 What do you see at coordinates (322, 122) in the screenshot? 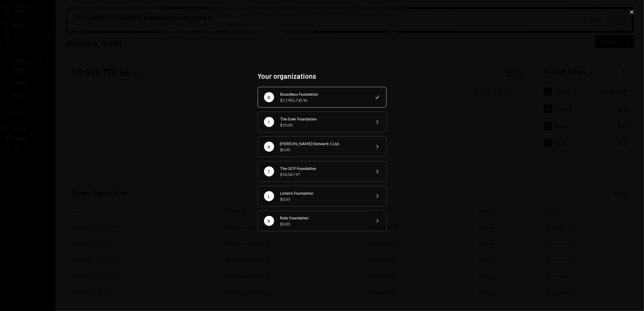
I see `button: TThe Euler Foundation$10.00` at bounding box center [322, 122].